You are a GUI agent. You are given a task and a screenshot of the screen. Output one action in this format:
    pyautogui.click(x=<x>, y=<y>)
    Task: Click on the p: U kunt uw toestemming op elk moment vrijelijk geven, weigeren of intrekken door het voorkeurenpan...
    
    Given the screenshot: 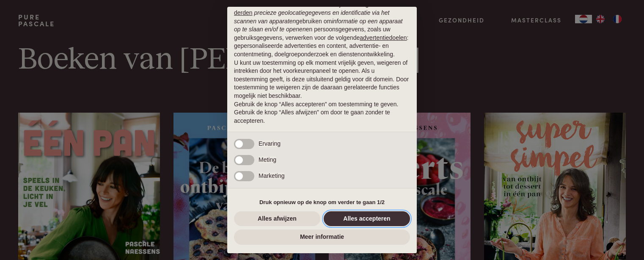 What is the action you would take?
    pyautogui.click(x=322, y=80)
    